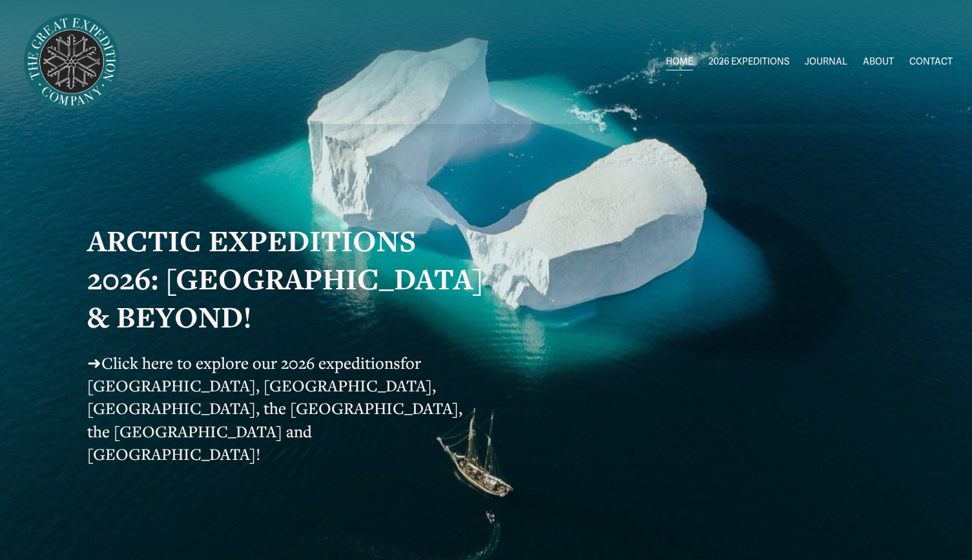 This screenshot has width=972, height=560. What do you see at coordinates (878, 62) in the screenshot?
I see `a: ABOUT` at bounding box center [878, 62].